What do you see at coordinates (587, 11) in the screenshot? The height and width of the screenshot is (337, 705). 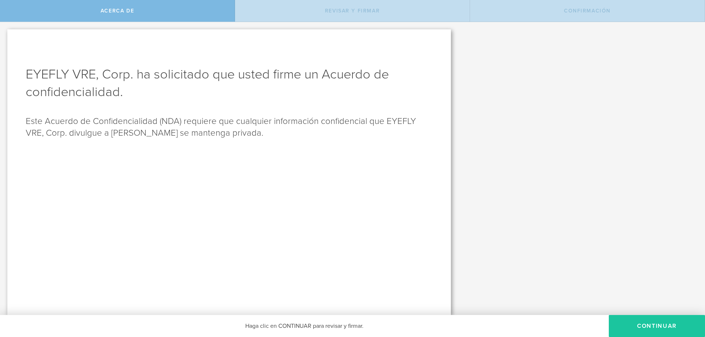 I see `font: Confirmación` at bounding box center [587, 11].